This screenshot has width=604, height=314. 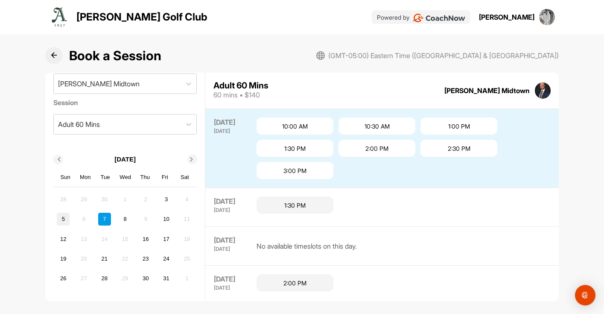 I want to click on div: Not available Wednesday, October 22nd, 2025, so click(x=125, y=259).